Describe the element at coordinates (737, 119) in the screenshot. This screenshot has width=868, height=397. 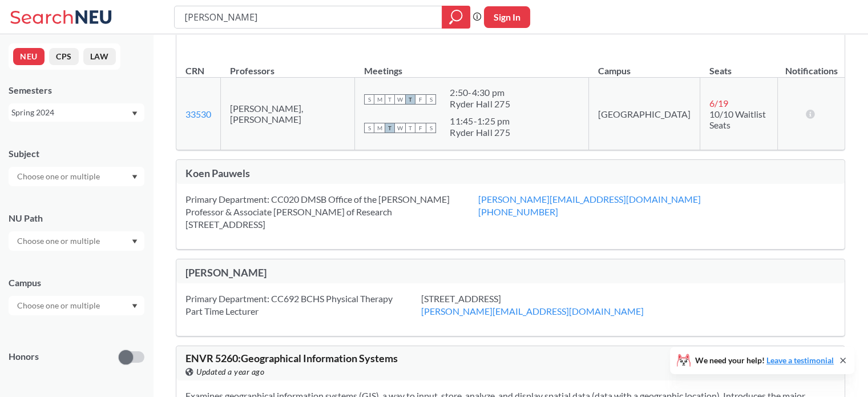
I see `span: 10/10 Waitlist Seats` at that location.